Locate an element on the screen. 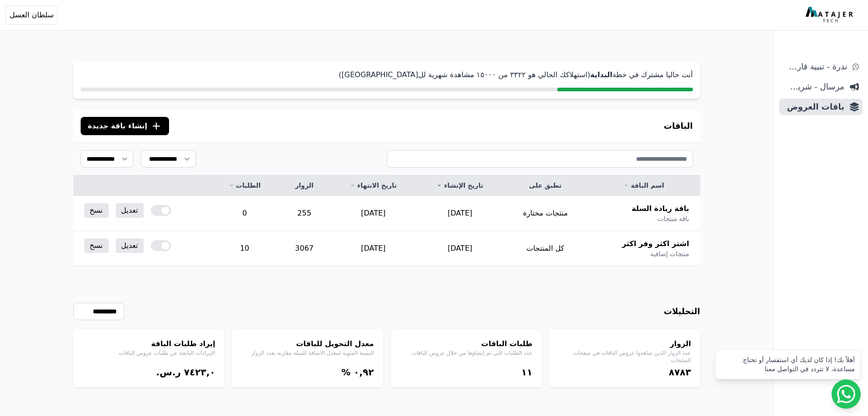 The image size is (868, 416). span: سلطان العسل is located at coordinates (32, 15).